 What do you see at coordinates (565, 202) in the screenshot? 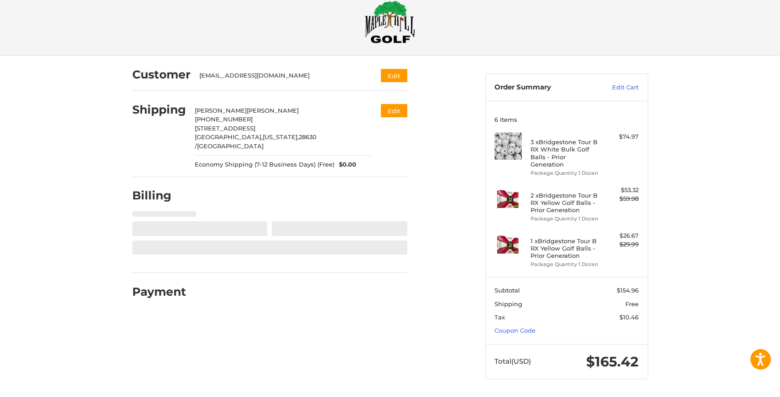
I see `h4: 2 x Bridgestone Tour B RX Yellow Golf Balls - Prior Generation` at bounding box center [565, 202].